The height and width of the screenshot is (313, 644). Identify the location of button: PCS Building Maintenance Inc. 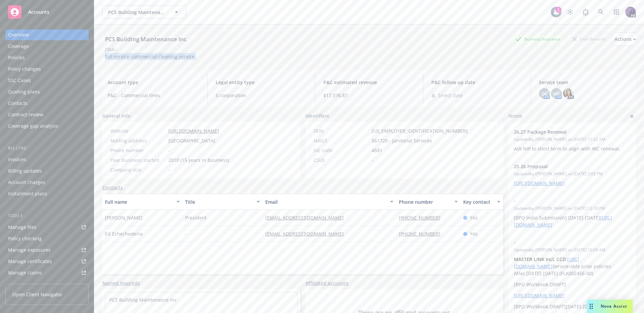
(144, 12).